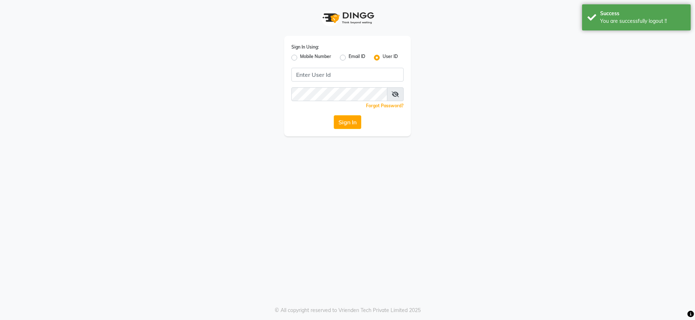 The height and width of the screenshot is (320, 695). I want to click on label: Email ID, so click(357, 58).